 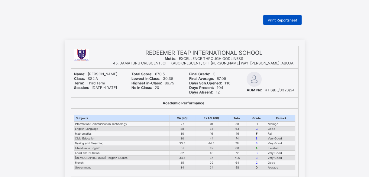 I want to click on td: 72, so click(x=237, y=123).